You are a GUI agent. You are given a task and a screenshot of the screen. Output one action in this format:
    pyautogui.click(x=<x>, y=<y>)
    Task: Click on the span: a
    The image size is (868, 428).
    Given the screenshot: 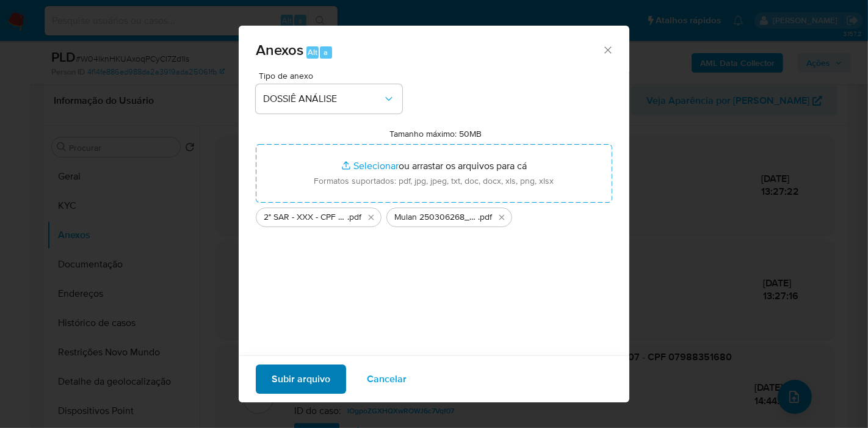 What is the action you would take?
    pyautogui.click(x=326, y=52)
    